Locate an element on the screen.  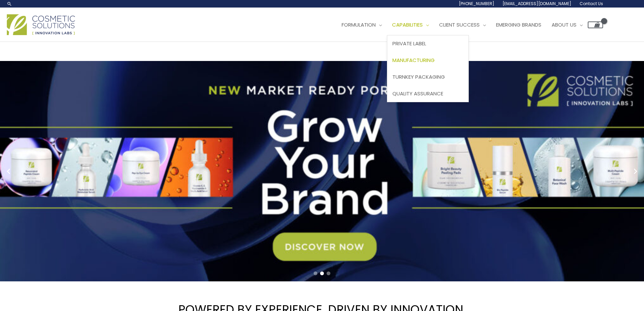
span: Private Label is located at coordinates (409, 43).